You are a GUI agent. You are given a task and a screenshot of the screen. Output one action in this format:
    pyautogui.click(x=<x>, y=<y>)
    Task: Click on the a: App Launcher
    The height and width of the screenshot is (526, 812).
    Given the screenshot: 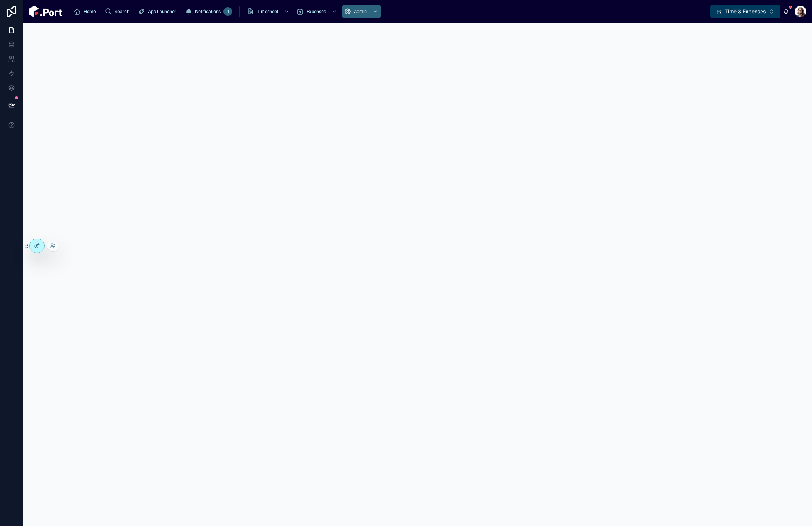 What is the action you would take?
    pyautogui.click(x=159, y=12)
    